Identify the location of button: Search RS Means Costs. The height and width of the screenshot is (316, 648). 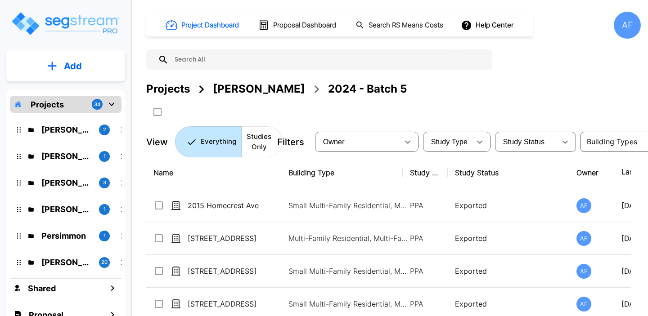
(400, 25).